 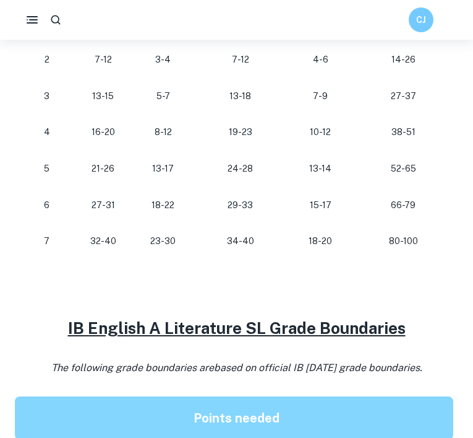 What do you see at coordinates (240, 132) in the screenshot?
I see `p: 19-23` at bounding box center [240, 132].